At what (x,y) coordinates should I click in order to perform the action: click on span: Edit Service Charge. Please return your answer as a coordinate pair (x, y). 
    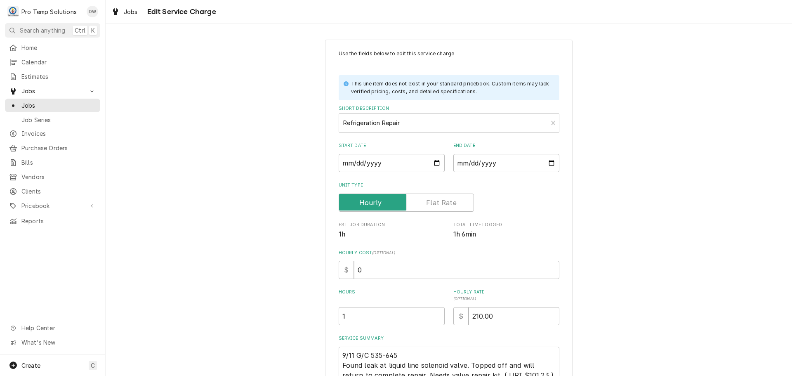
    Looking at the image, I should click on (180, 12).